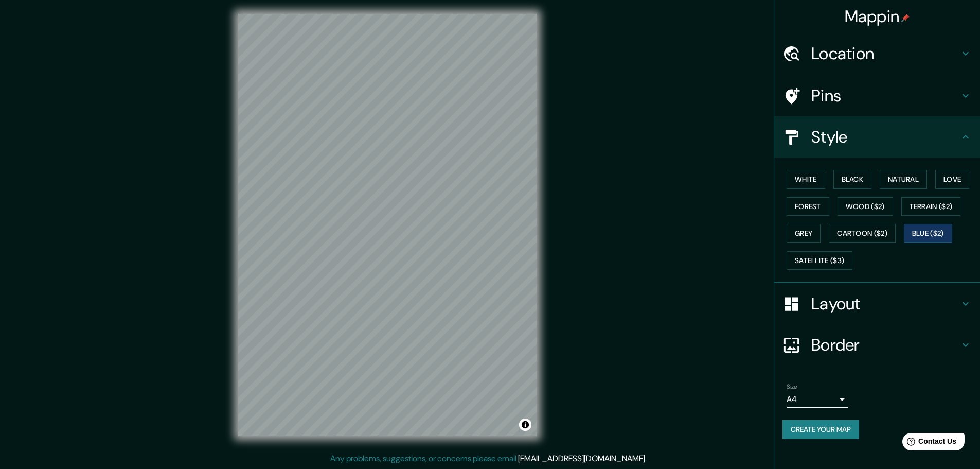  Describe the element at coordinates (886, 344) in the screenshot. I see `h4: Border` at that location.